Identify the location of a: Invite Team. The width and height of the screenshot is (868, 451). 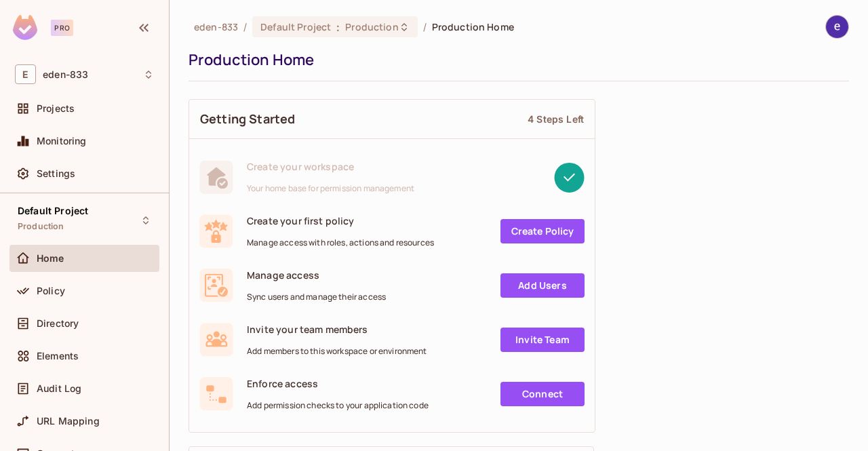
(542, 340).